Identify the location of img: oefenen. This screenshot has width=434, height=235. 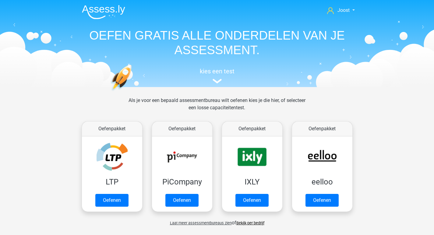
(133, 92).